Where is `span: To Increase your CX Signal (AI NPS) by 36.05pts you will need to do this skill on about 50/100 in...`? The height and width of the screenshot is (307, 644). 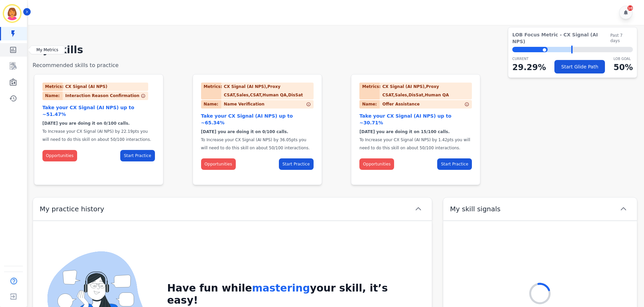 span: To Increase your CX Signal (AI NPS) by 36.05pts you will need to do this skill on about 50/100 in... is located at coordinates (255, 144).